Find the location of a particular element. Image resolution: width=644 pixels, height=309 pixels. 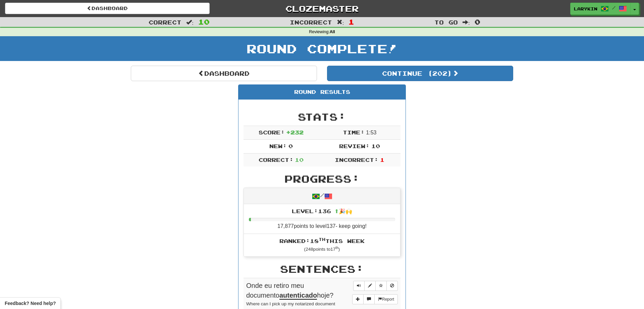

span: Correct: is located at coordinates (276, 159).